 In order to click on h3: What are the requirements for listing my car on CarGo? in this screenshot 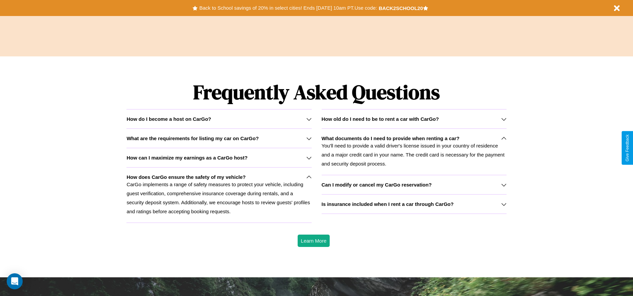, I will do `click(193, 138)`.